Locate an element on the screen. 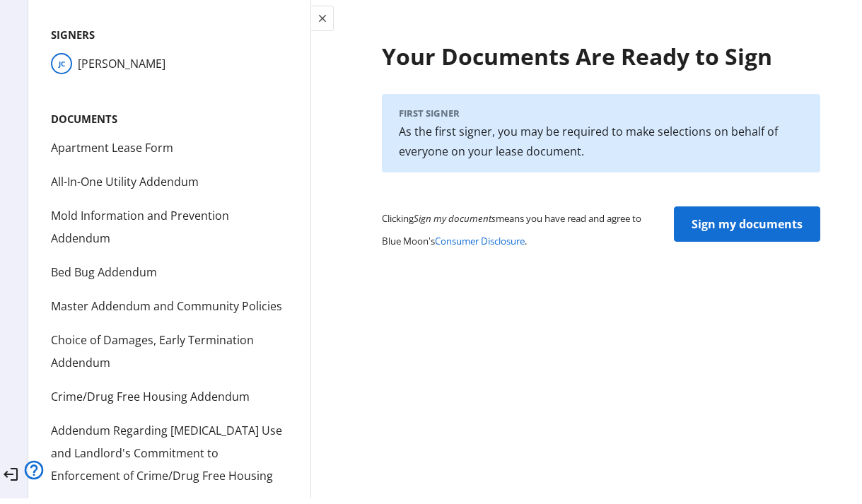 The width and height of the screenshot is (862, 504). div: Crime/Drug Free Housing Addendum is located at coordinates (150, 402).